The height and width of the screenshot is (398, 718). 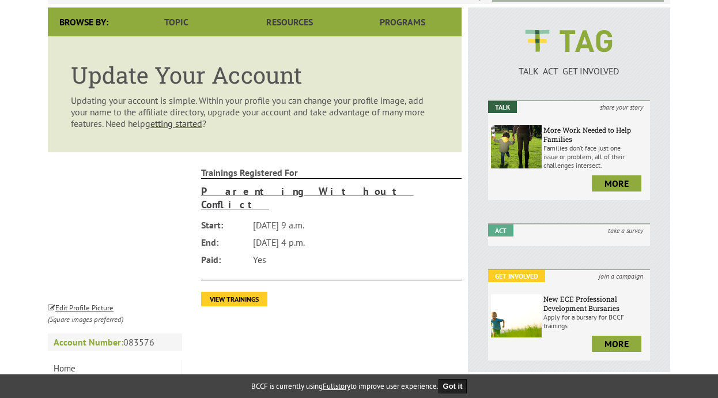 I want to click on a: Home, so click(x=115, y=368).